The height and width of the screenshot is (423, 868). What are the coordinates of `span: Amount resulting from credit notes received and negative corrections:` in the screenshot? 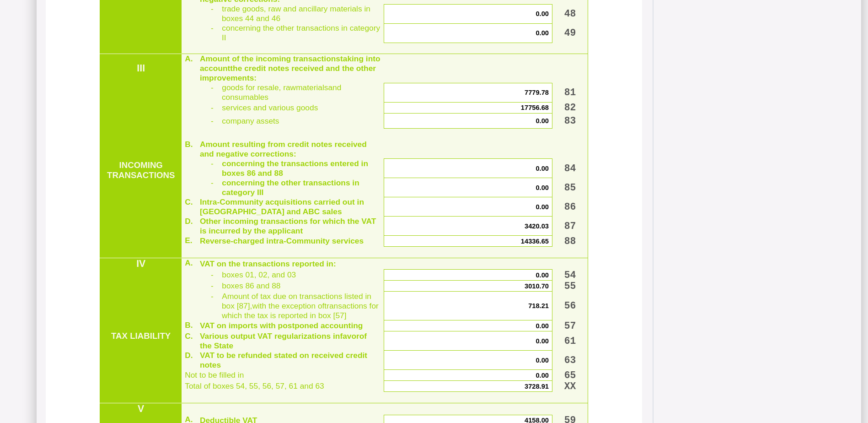 It's located at (283, 148).